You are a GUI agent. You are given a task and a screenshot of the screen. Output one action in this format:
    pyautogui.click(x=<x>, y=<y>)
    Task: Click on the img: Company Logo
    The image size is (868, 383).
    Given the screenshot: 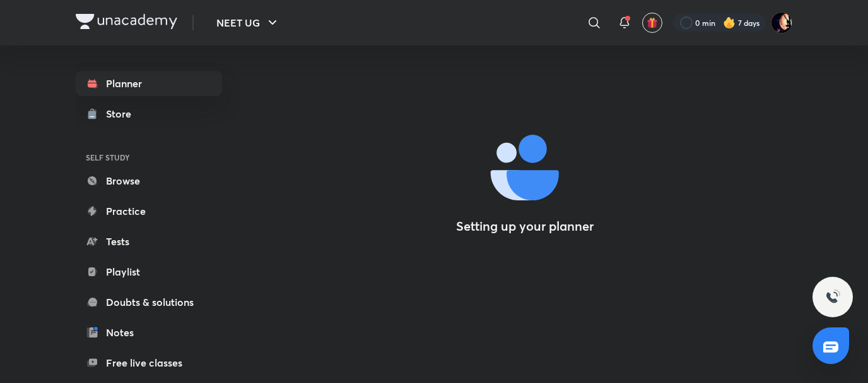 What is the action you would take?
    pyautogui.click(x=126, y=21)
    